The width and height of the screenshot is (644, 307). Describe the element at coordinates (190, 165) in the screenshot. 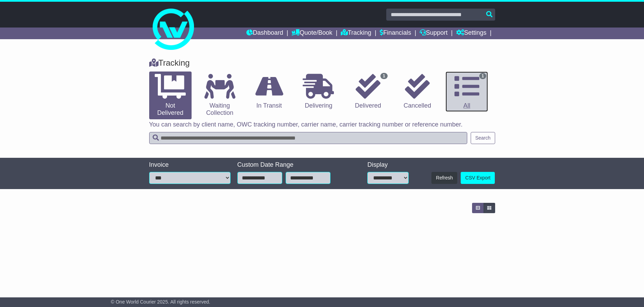

I see `div: Invoice` at that location.